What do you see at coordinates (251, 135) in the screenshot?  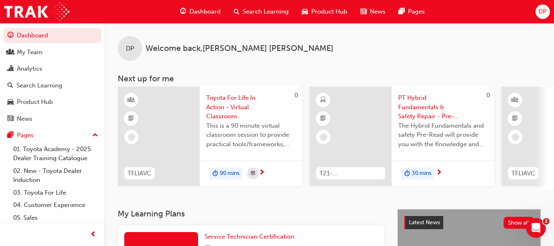 I see `span: This is a 90 minute virtual classroom session to provide practical tools/frameworks, behaviours a...` at bounding box center [251, 135].